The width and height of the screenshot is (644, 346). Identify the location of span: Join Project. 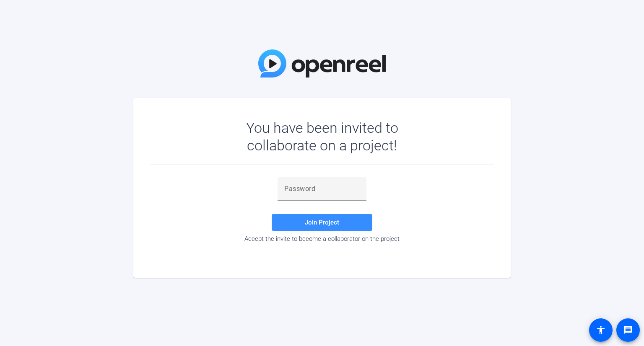
(322, 223).